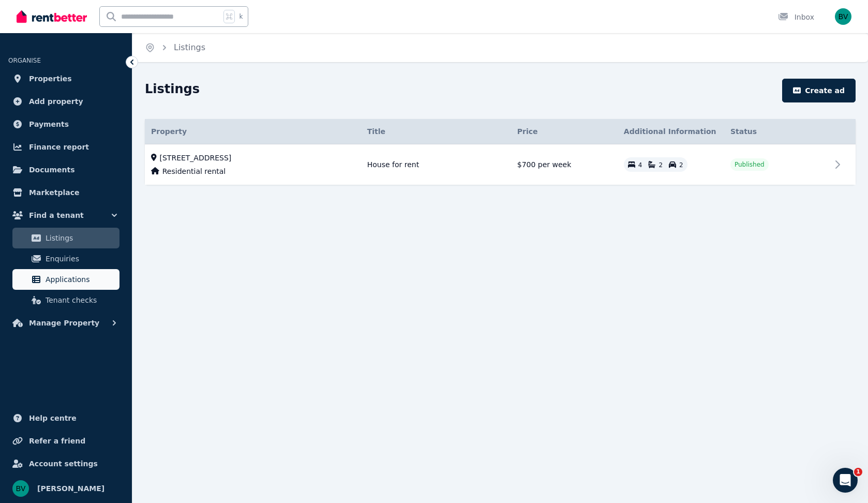  What do you see at coordinates (66, 147) in the screenshot?
I see `a: Finance report` at bounding box center [66, 147].